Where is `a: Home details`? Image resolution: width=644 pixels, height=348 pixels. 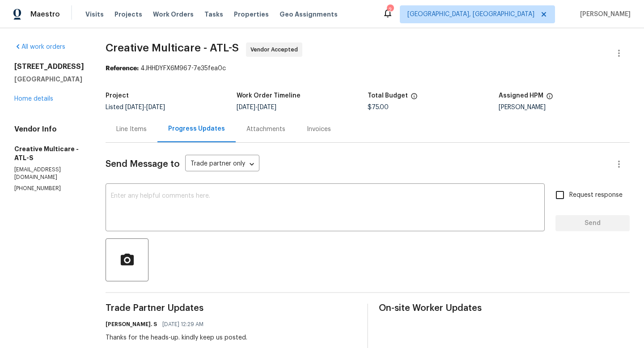
a: Home details is located at coordinates (34, 99).